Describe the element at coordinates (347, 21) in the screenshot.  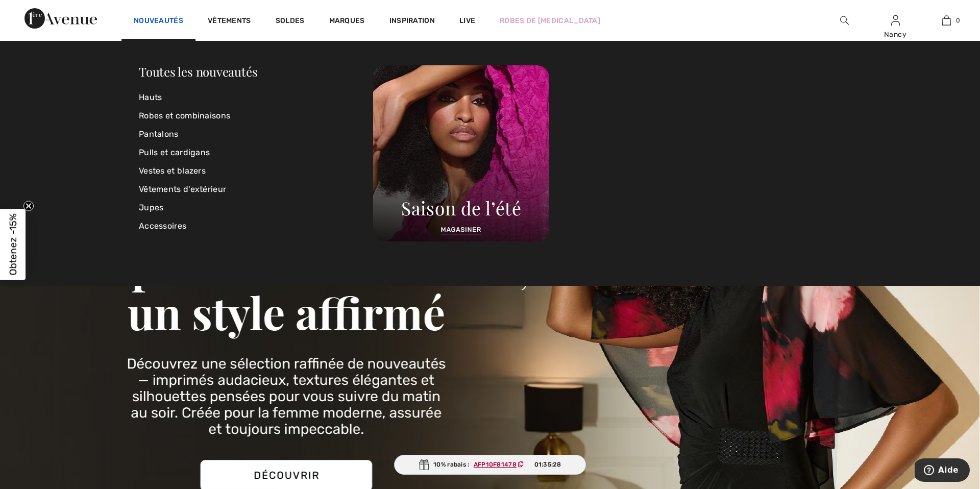
I see `a: Marques` at that location.